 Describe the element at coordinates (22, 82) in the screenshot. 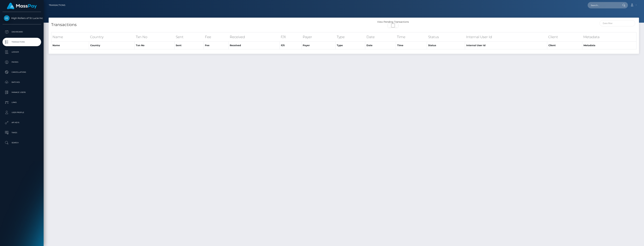

I see `p: Batches` at that location.